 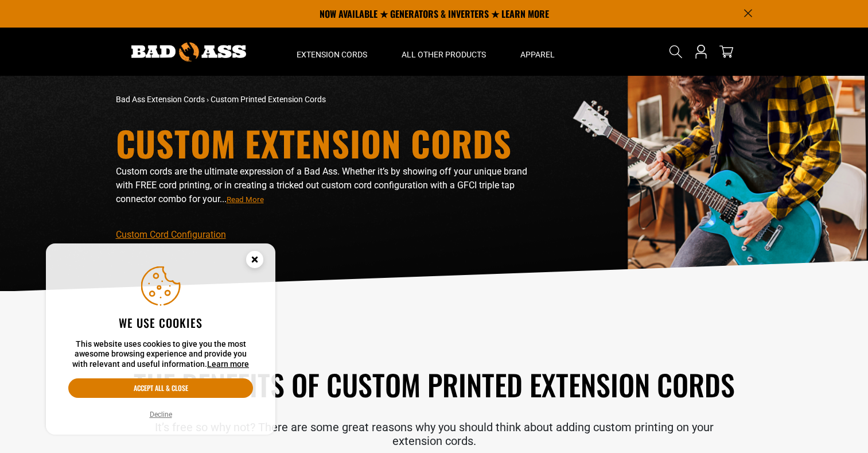 What do you see at coordinates (228, 364) in the screenshot?
I see `a: Learn more` at bounding box center [228, 364].